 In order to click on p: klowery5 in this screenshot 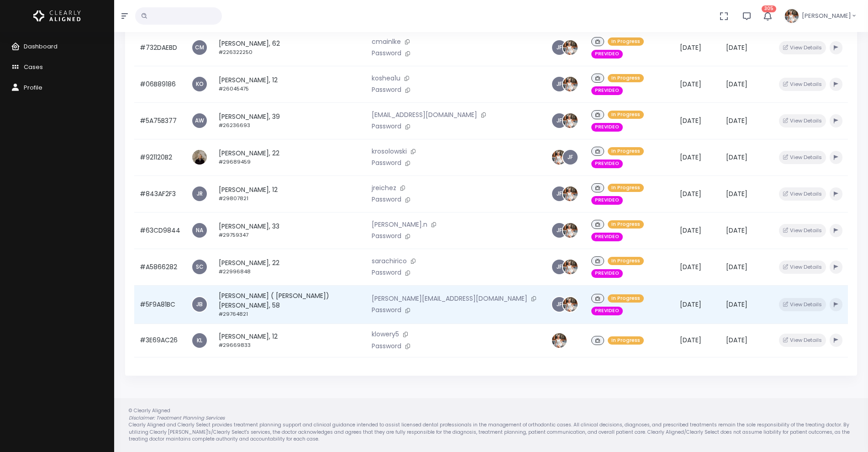, I will do `click(456, 334)`.